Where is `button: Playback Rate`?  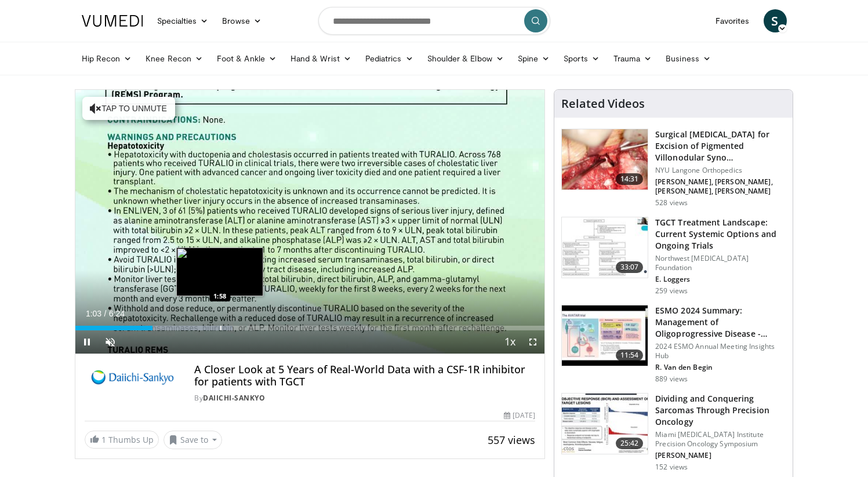
button: Playback Rate is located at coordinates (510, 342).